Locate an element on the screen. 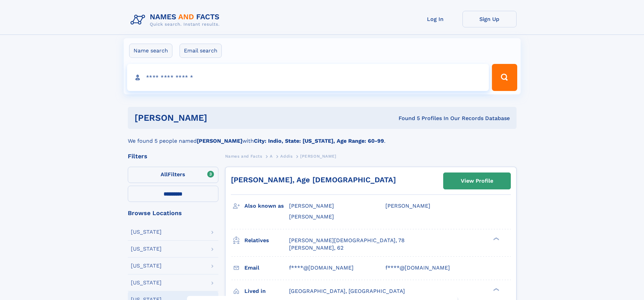 The width and height of the screenshot is (644, 300). h3: Relatives is located at coordinates (267, 241).